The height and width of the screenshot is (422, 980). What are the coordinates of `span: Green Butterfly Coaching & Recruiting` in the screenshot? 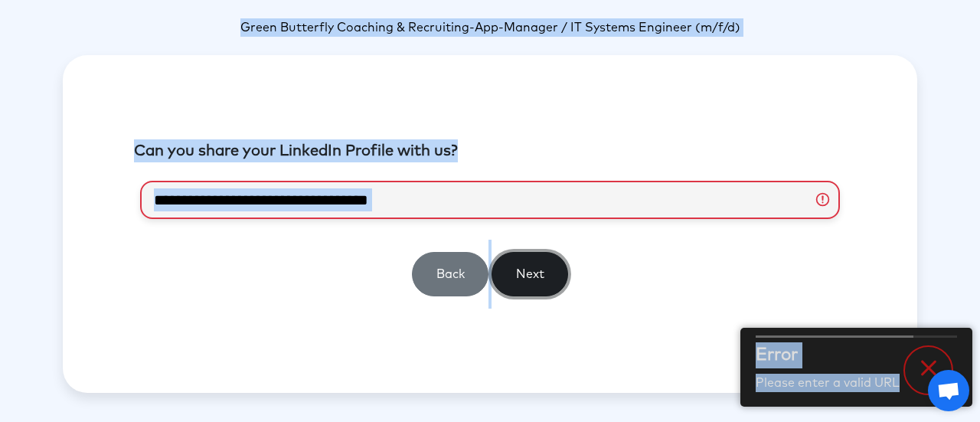 It's located at (355, 28).